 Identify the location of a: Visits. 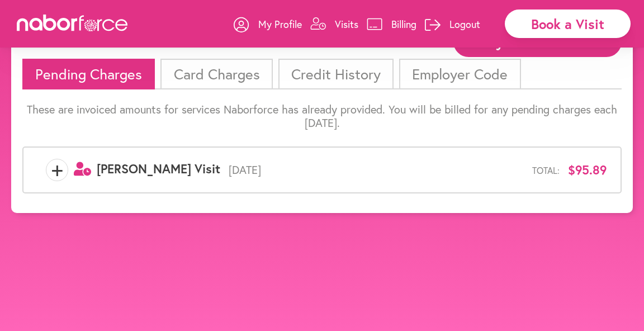
(335, 24).